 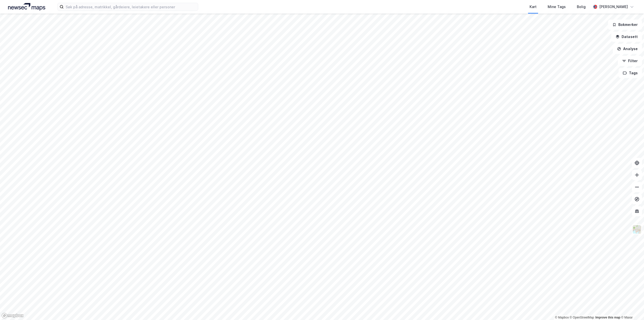 I want to click on img: Z, so click(x=637, y=229).